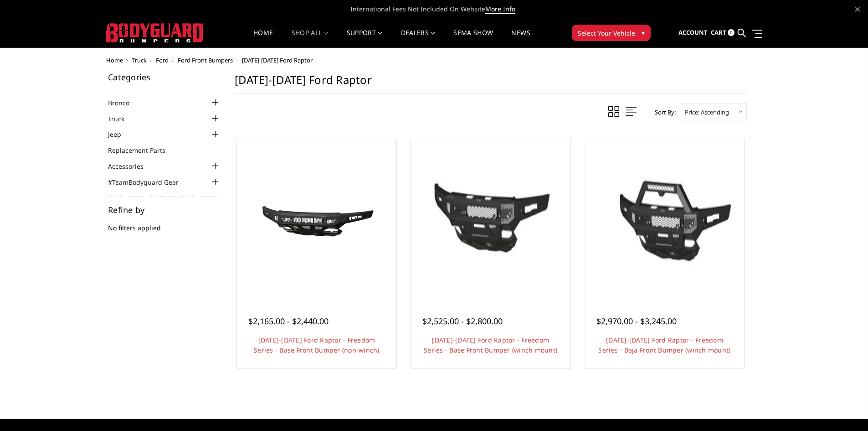 This screenshot has width=868, height=431. What do you see at coordinates (606, 33) in the screenshot?
I see `span: Select Your Vehicle` at bounding box center [606, 33].